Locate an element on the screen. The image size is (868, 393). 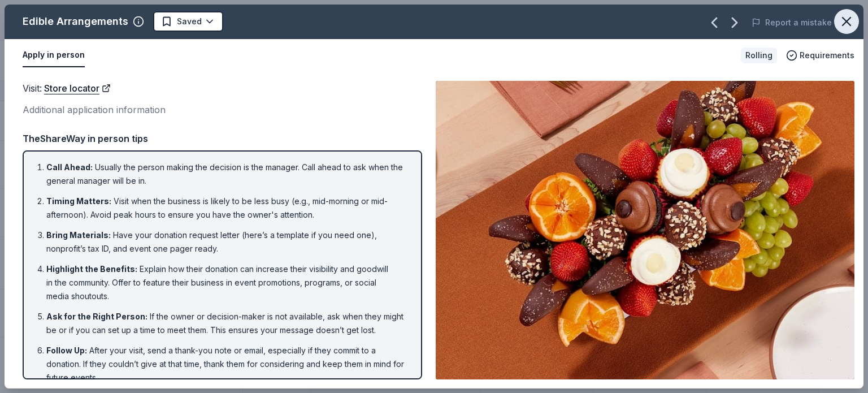
span: Saved is located at coordinates (190, 21).